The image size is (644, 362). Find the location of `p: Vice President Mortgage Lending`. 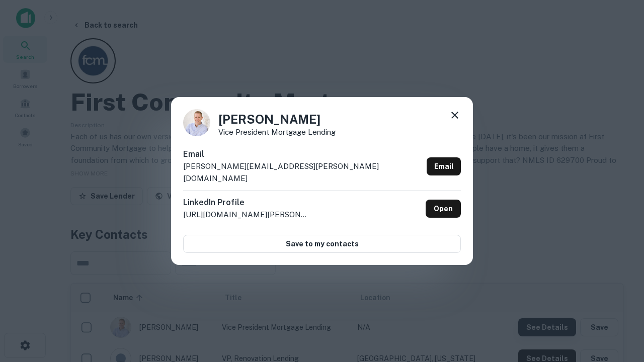

p: Vice President Mortgage Lending is located at coordinates (277, 132).